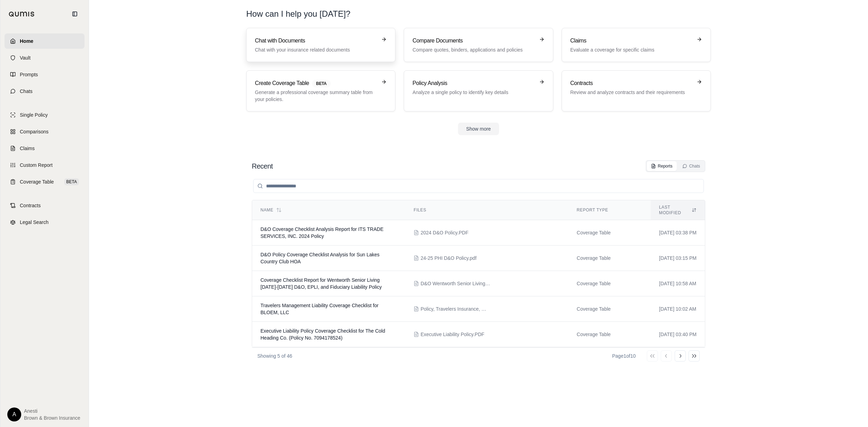 Image resolution: width=868 pixels, height=427 pixels. Describe the element at coordinates (320, 91) in the screenshot. I see `a: Create Coverage TableBETAGenerate a professional coverage summary table from your policies.` at that location.